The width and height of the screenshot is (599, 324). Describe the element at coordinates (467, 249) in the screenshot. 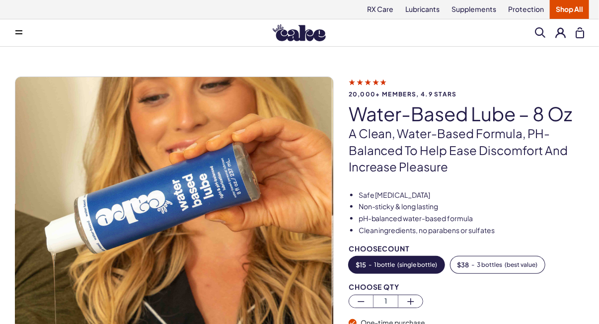

I see `div: Choose Count` at that location.